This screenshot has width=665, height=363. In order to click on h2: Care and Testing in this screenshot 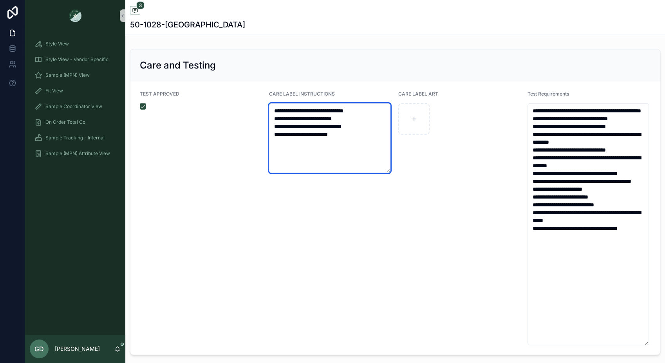, I will do `click(178, 65)`.